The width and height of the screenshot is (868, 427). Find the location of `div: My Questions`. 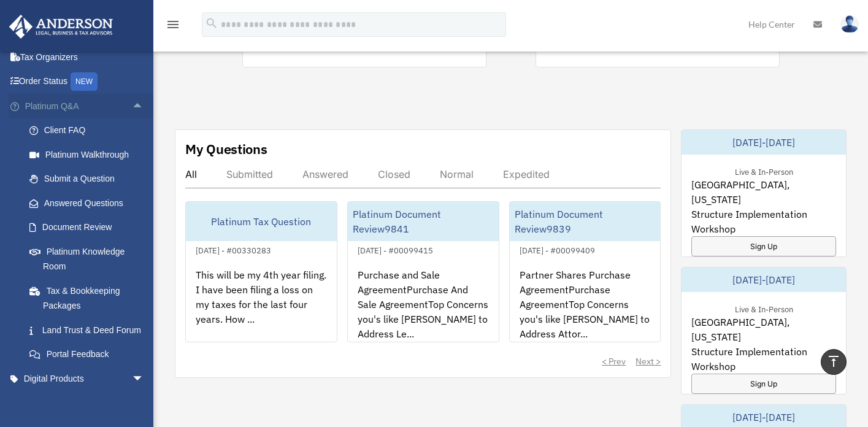

div: My Questions is located at coordinates (227, 149).